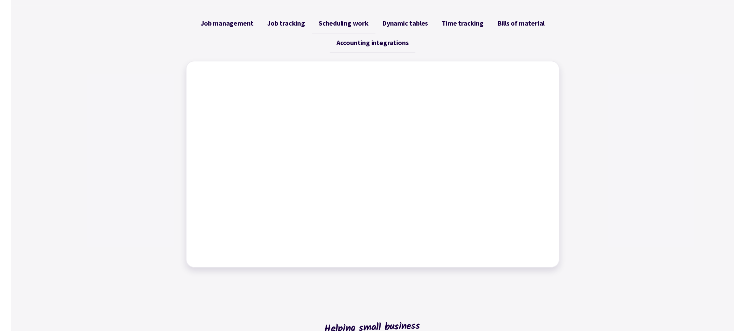  What do you see at coordinates (688, 294) in the screenshot?
I see `div: Chat Widget` at bounding box center [688, 294].